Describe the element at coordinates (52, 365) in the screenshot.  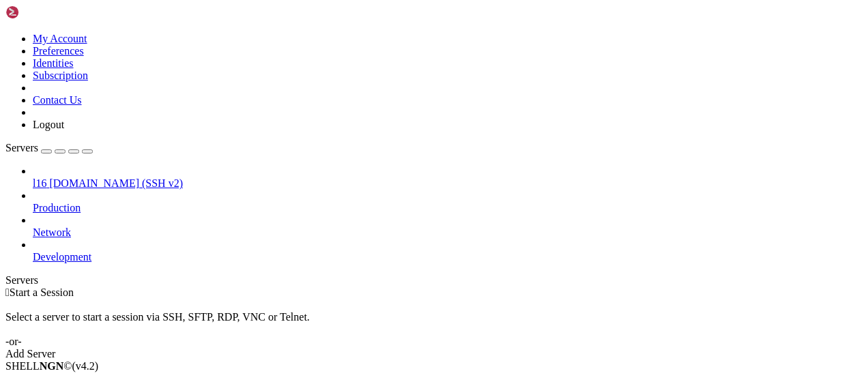
I see `span: SHELL ©` at that location.